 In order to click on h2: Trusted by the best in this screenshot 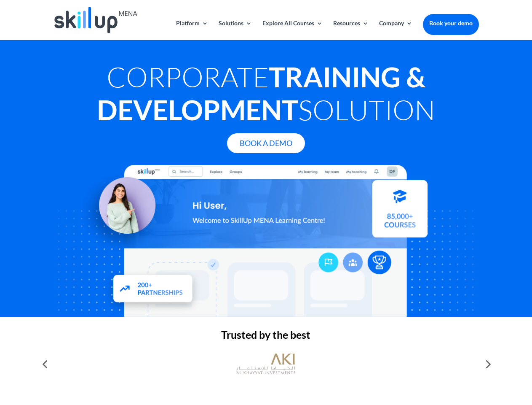, I will do `click(266, 336)`.